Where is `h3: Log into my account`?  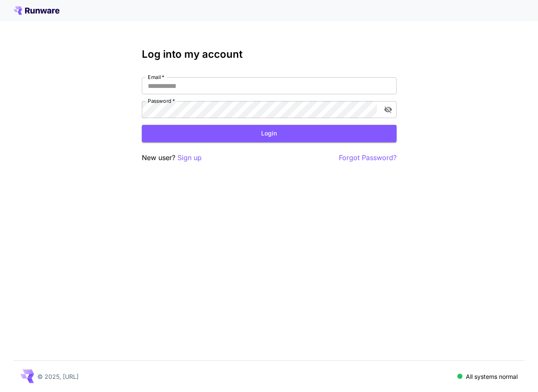 h3: Log into my account is located at coordinates (269, 54).